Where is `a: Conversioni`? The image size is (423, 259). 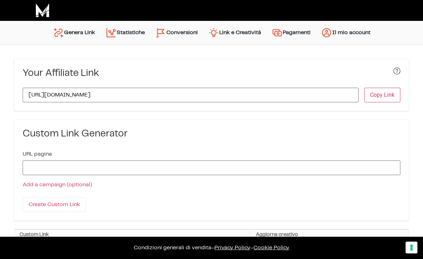
a: Conversioni is located at coordinates (177, 33).